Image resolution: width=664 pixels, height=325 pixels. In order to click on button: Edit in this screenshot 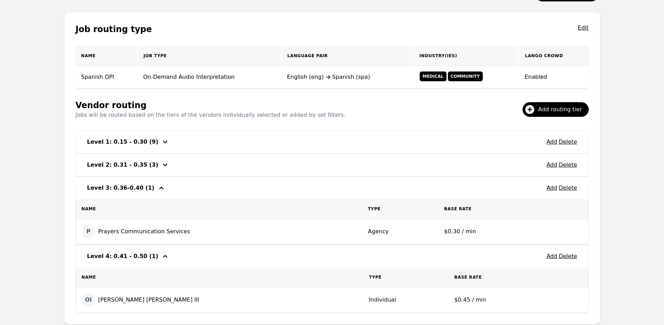, I will do `click(583, 29)`.